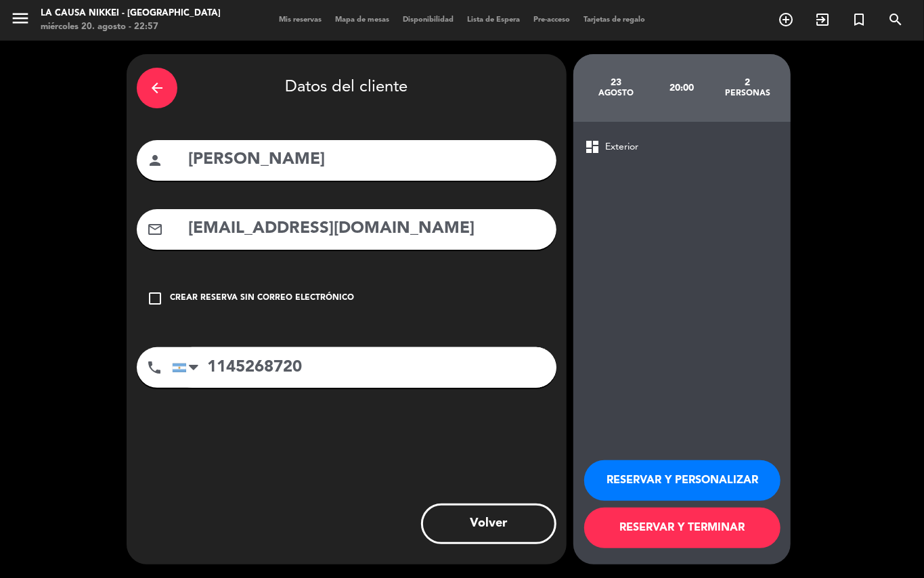 This screenshot has width=924, height=578. Describe the element at coordinates (616, 93) in the screenshot. I see `div: agosto` at that location.